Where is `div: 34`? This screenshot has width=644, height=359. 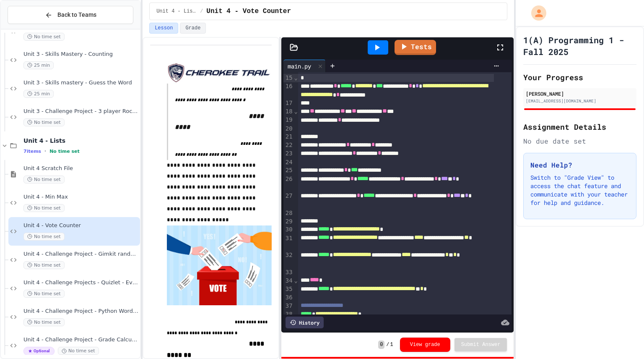
div: 34 is located at coordinates (289, 280).